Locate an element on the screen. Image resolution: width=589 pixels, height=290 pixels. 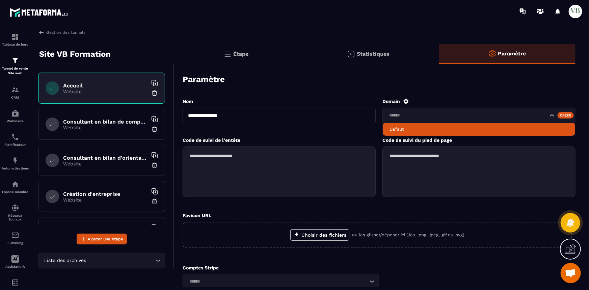
a: automationsautomationsWebinaire is located at coordinates (15, 116).